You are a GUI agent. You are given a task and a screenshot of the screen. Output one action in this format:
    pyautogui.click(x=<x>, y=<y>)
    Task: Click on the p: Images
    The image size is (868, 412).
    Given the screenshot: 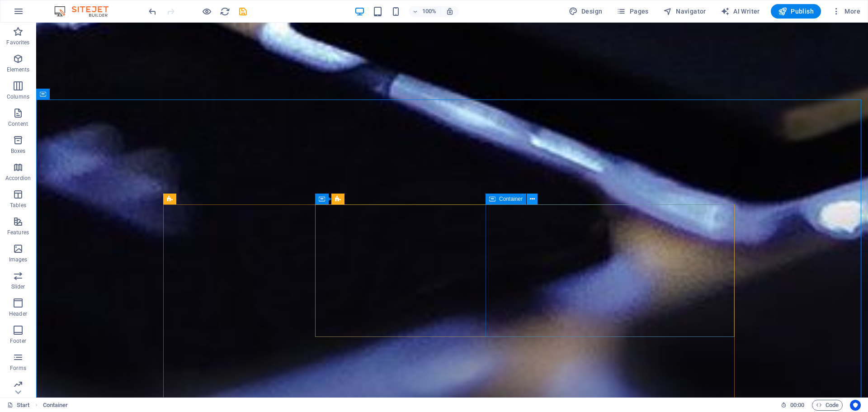 What is the action you would take?
    pyautogui.click(x=18, y=259)
    